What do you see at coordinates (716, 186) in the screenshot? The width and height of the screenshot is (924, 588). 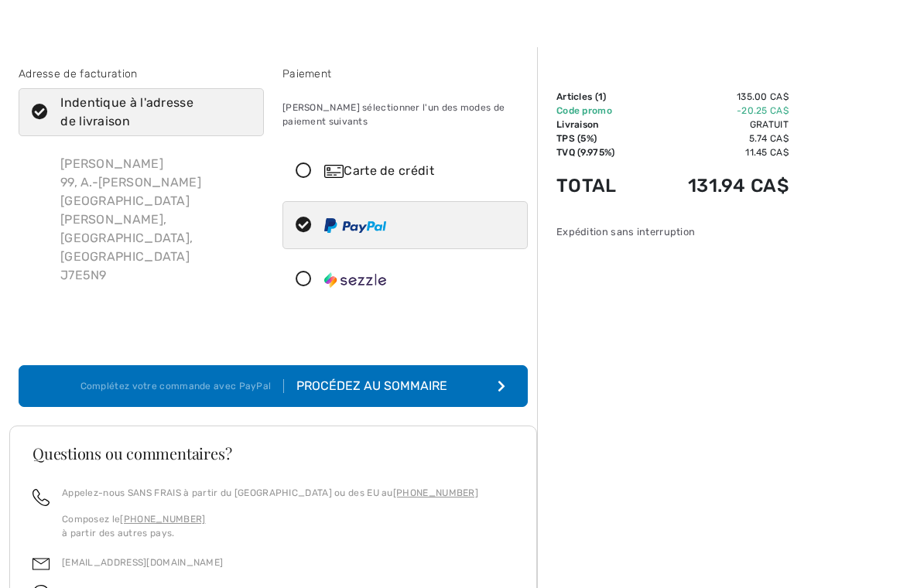 I see `td: 131.94 CA$` at bounding box center [716, 186].